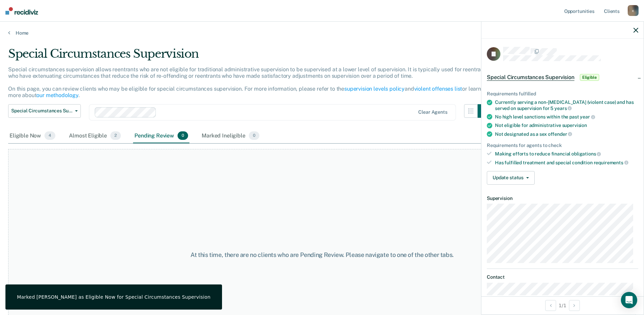 Image resolution: width=644 pixels, height=315 pixels. I want to click on span: requirements, so click(611, 162).